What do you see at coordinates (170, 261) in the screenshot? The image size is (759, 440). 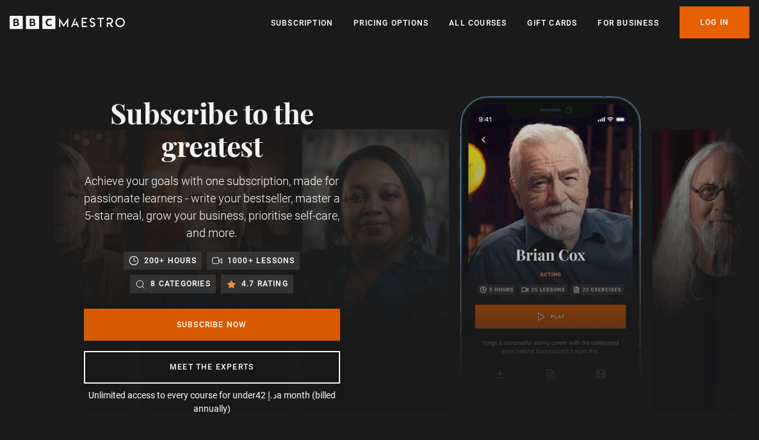 I see `p: 200+ hours` at bounding box center [170, 261].